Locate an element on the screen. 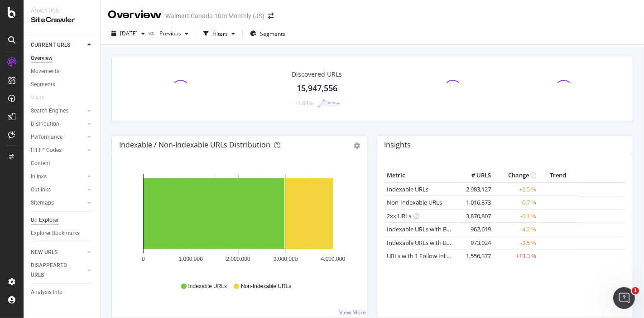  div: Url Explorer is located at coordinates (45, 220).